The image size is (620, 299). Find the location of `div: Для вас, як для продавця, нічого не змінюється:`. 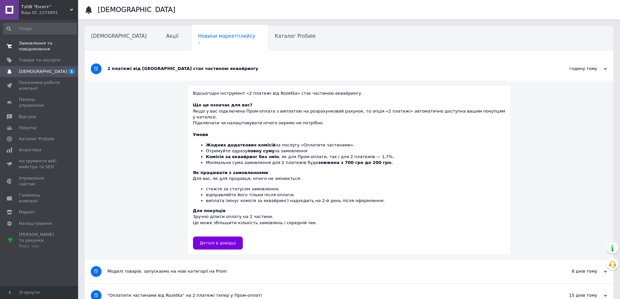

div: Для вас, як для продавця, нічого не змінюється: is located at coordinates (349, 187).